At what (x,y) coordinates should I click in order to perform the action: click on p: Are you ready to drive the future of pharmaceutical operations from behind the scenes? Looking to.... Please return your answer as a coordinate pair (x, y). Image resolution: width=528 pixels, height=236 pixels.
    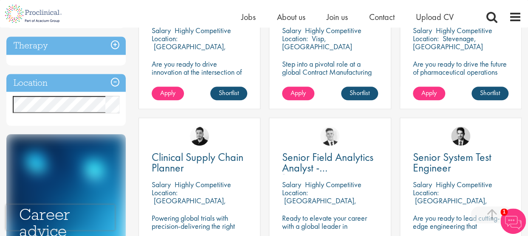
    Looking at the image, I should click on (460, 80).